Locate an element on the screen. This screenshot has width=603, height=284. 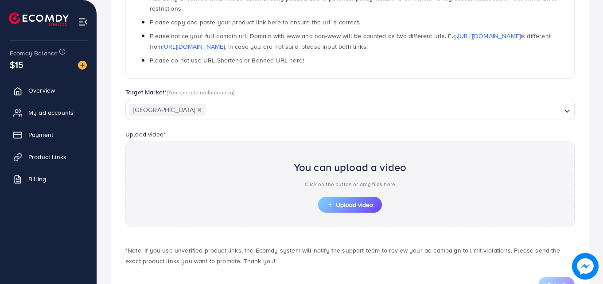
p: *Note: If you use unverified product links, the Ecomdy system will notify the support team to rev... is located at coordinates (350, 256).